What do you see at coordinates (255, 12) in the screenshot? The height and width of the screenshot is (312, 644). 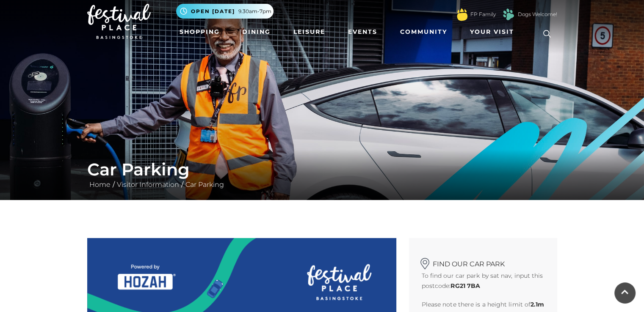 I see `span: 9.30am-7pm` at bounding box center [255, 12].